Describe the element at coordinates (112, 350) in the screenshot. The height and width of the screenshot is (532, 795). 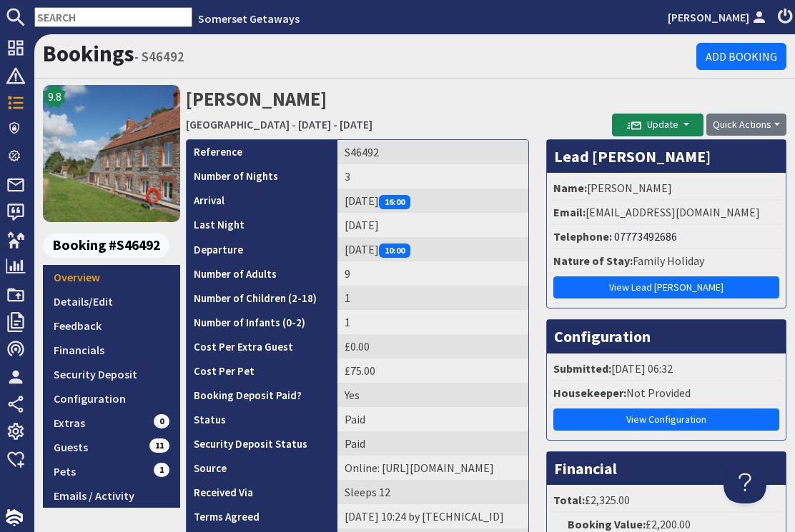
I see `a: Financials` at that location.